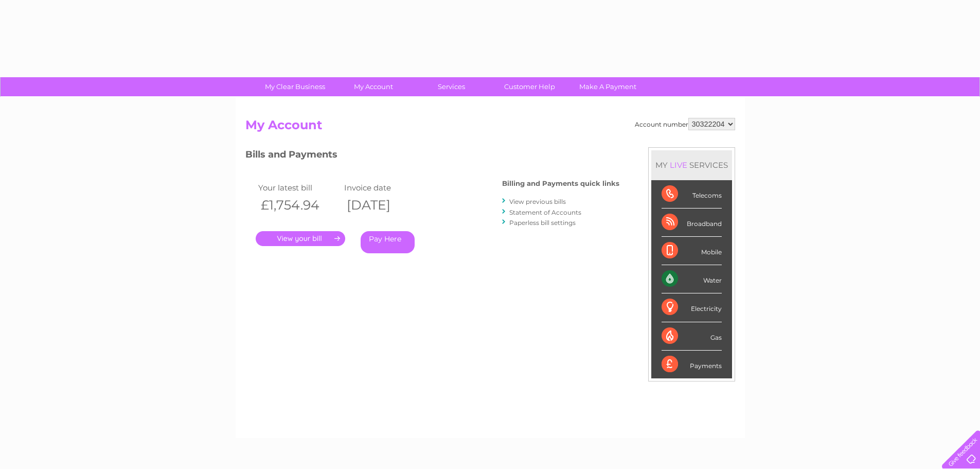 The width and height of the screenshot is (980, 469). I want to click on div: Broadband, so click(692, 223).